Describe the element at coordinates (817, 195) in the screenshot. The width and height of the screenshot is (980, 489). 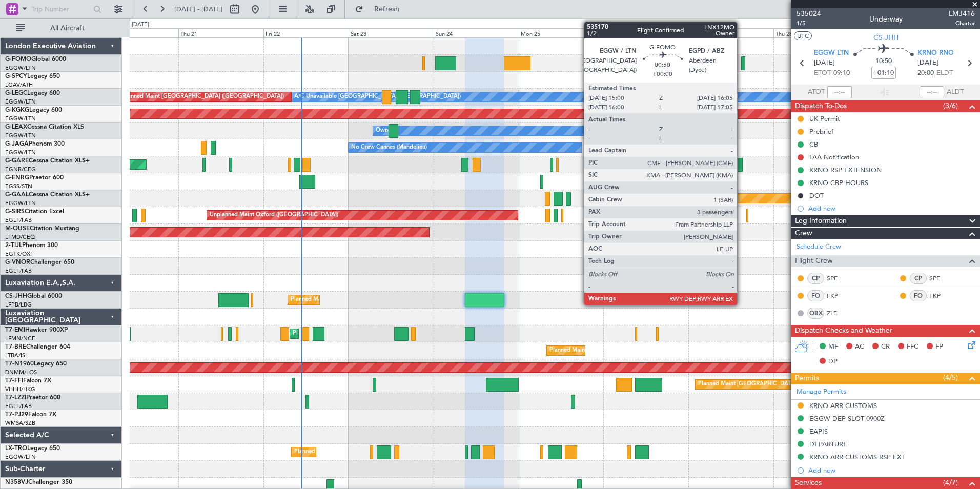
I see `div: DOT` at that location.